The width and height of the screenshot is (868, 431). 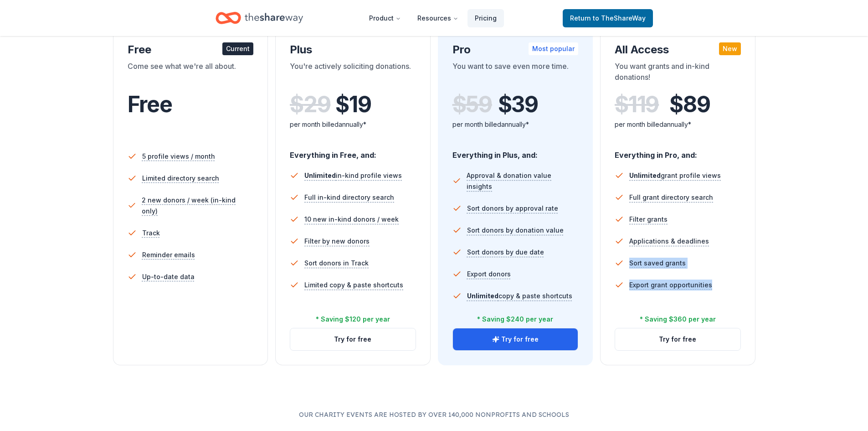 What do you see at coordinates (675, 175) in the screenshot?
I see `span: grant profile views` at bounding box center [675, 175].